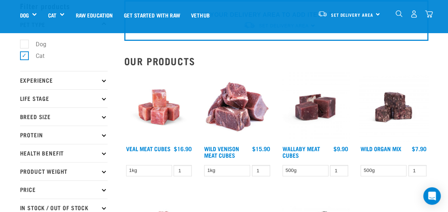 This screenshot has width=448, height=212. Describe the element at coordinates (64, 171) in the screenshot. I see `p: Product Weight` at that location.